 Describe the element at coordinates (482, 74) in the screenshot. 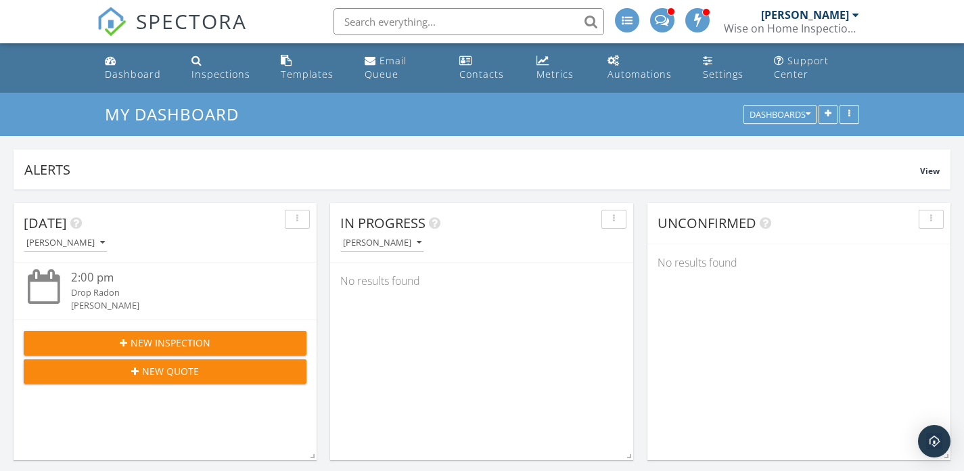

I see `div: Contacts` at that location.